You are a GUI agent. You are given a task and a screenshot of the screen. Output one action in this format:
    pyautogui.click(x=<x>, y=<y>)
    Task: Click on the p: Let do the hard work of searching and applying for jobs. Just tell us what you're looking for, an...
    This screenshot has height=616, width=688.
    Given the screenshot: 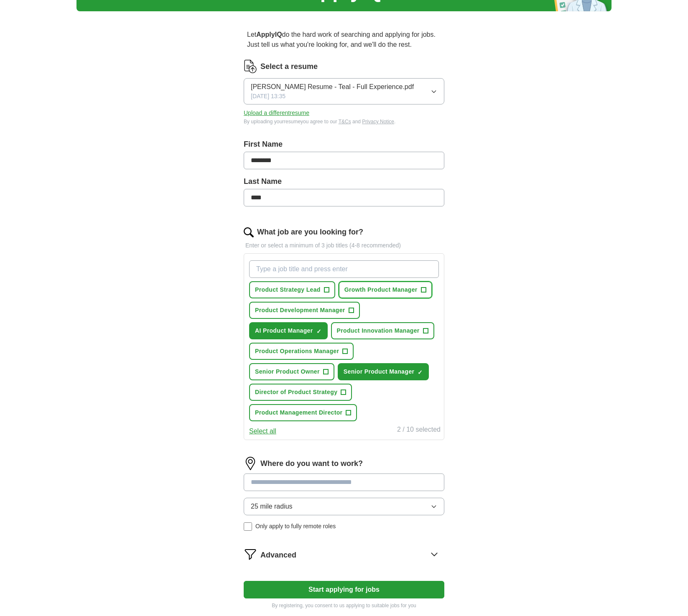 What is the action you would take?
    pyautogui.click(x=344, y=40)
    